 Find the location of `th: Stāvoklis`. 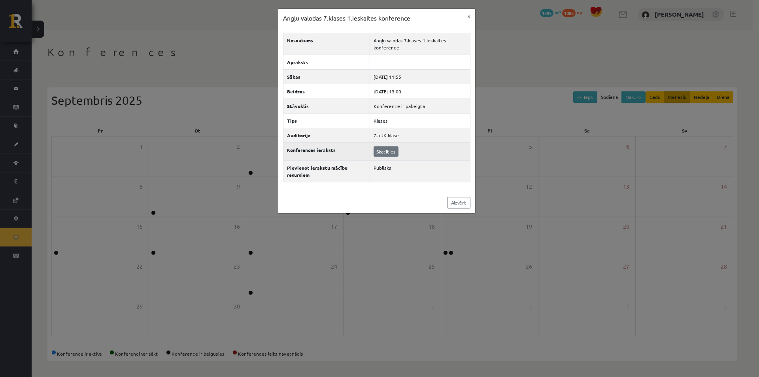

th: Stāvoklis is located at coordinates (326, 106).